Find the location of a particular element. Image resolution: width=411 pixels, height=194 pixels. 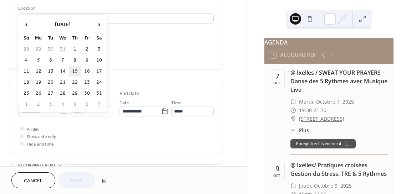

span: jeudi, octobre 9, 2025 is located at coordinates (325, 186).